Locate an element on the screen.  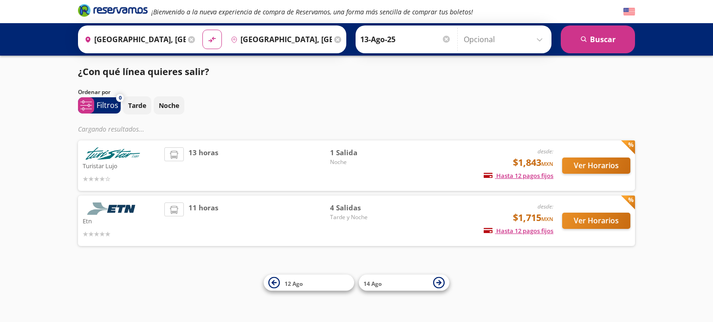
p: Turistar Lujo is located at coordinates (121, 166).